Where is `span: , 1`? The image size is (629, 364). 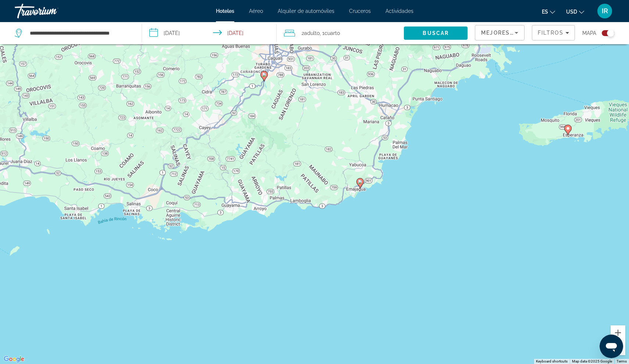
span: , 1 is located at coordinates (329, 33).